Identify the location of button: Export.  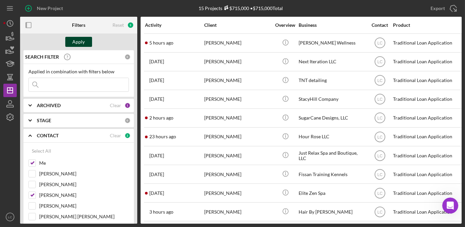
(443, 8).